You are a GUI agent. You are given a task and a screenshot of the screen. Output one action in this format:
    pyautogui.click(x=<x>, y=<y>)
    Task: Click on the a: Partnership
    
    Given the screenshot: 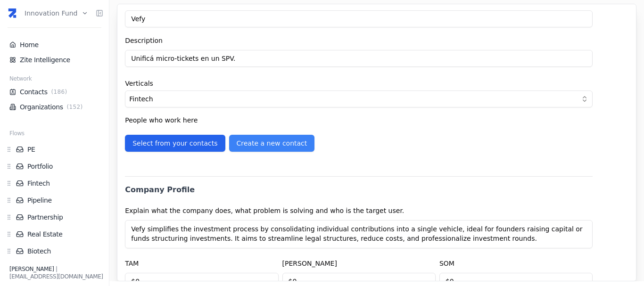 What is the action you would take?
    pyautogui.click(x=60, y=217)
    